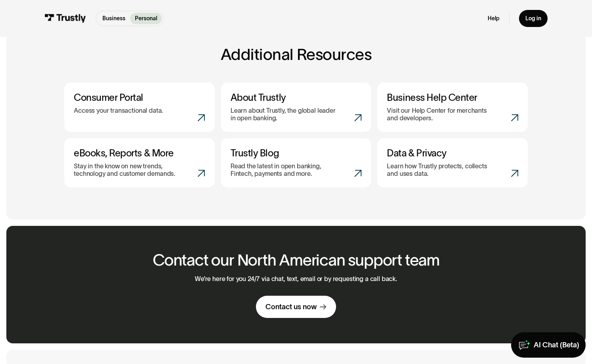 This screenshot has height=364, width=592. What do you see at coordinates (533, 18) in the screenshot?
I see `a: Log in` at bounding box center [533, 18].